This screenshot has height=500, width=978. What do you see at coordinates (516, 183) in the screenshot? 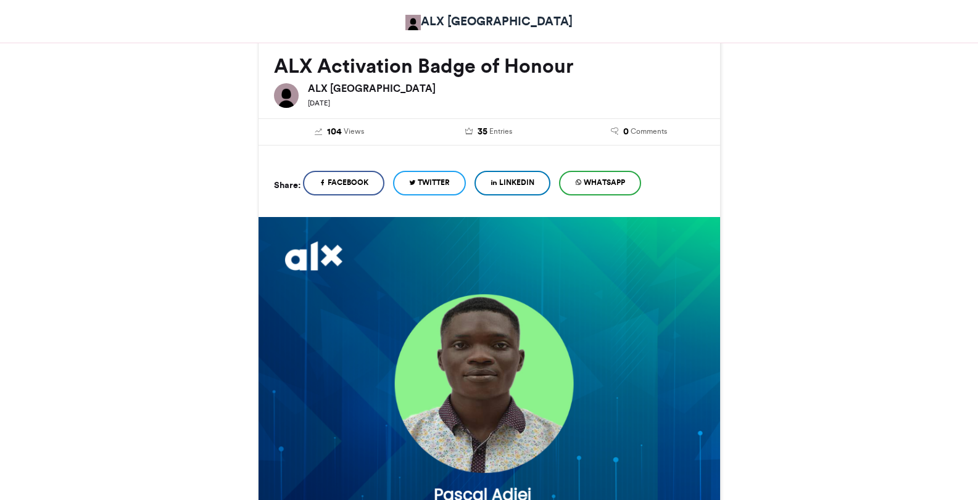
I see `span: LinkedIn` at bounding box center [516, 183].